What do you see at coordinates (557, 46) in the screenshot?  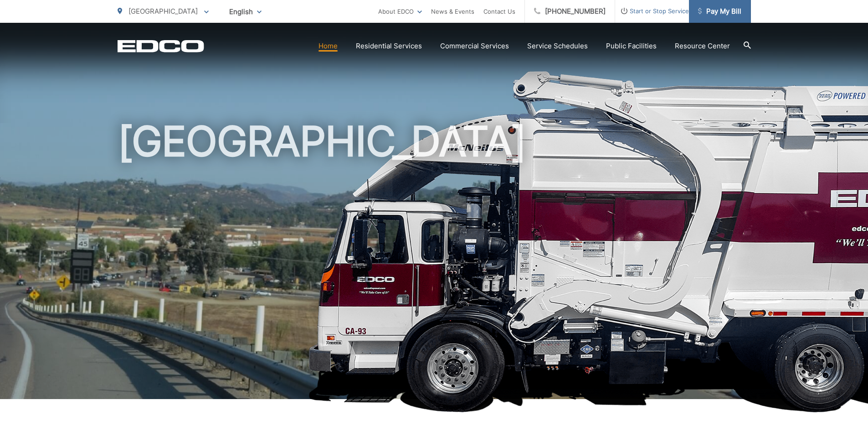 I see `a: Service Schedules` at bounding box center [557, 46].